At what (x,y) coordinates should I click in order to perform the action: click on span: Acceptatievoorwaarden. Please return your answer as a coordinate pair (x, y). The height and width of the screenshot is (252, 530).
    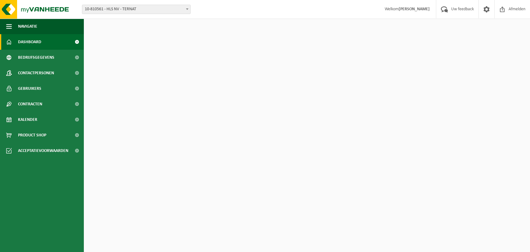
    Looking at the image, I should click on (43, 151).